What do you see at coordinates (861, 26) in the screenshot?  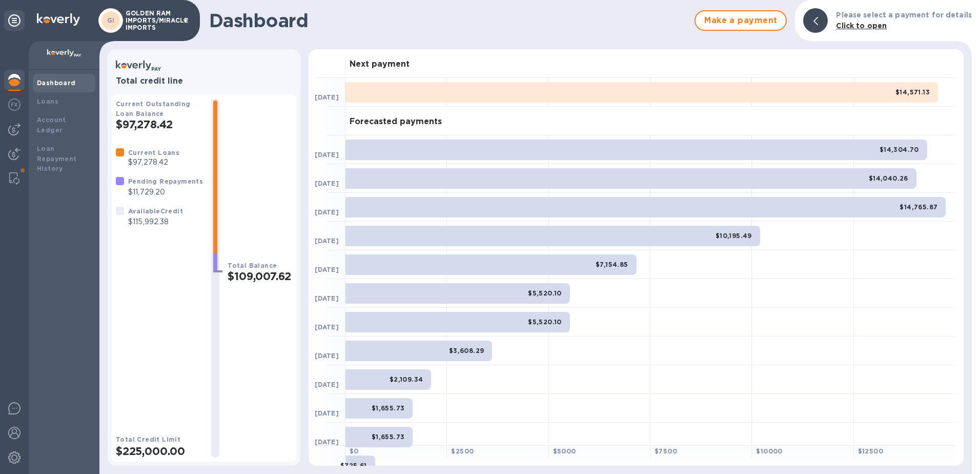 I see `b: Click to open` at bounding box center [861, 26].